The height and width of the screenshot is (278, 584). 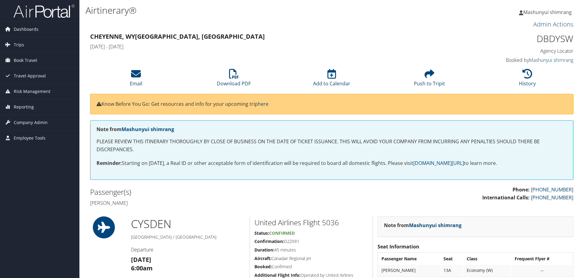 What do you see at coordinates (311, 267) in the screenshot?
I see `h5: Confirmed` at bounding box center [311, 267].